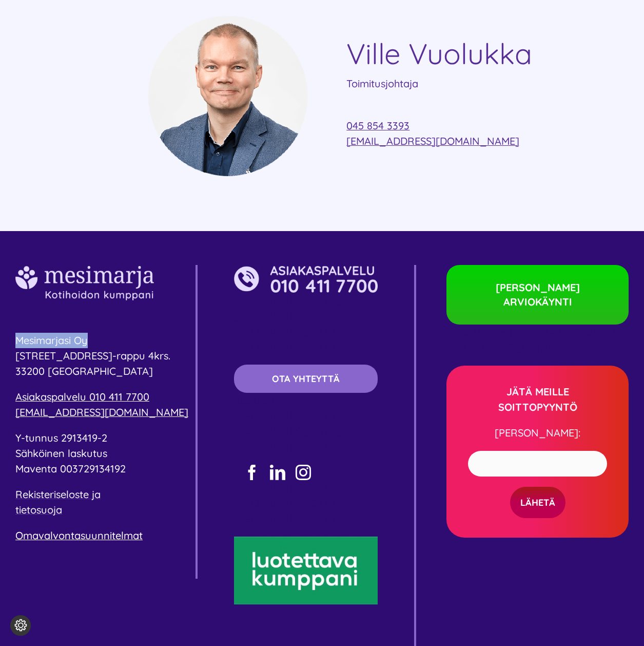  I want to click on span: Rekisteriseloste ja tietosuoja, so click(58, 502).